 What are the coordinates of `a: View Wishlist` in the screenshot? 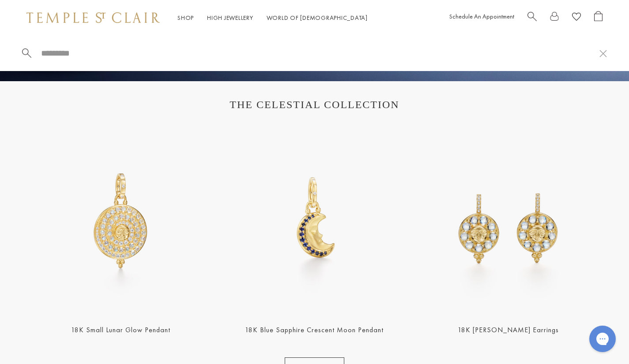 It's located at (576, 18).